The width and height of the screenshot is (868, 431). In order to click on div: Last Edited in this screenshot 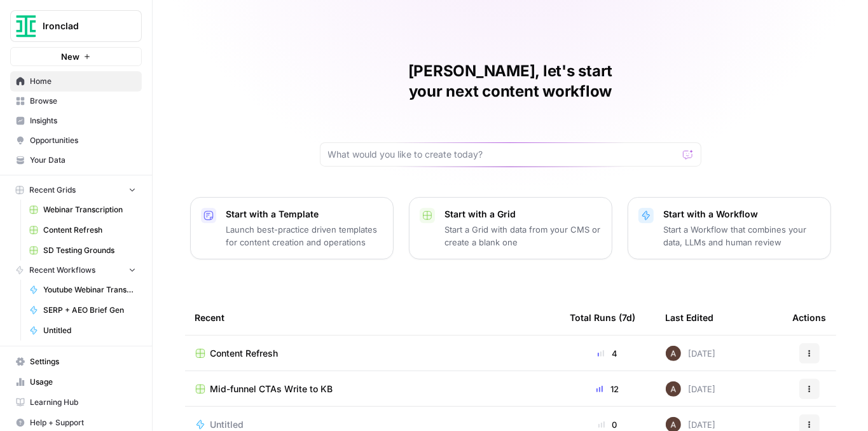, I will do `click(690, 318)`.